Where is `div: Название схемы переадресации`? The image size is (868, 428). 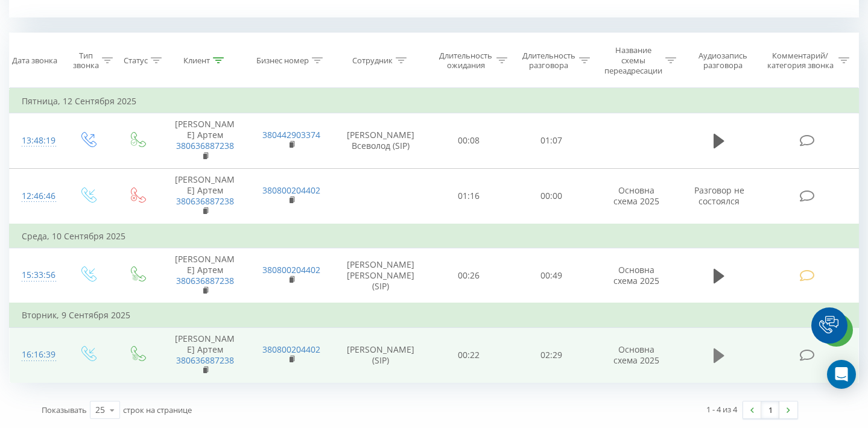 div: Название схемы переадресации is located at coordinates (633, 60).